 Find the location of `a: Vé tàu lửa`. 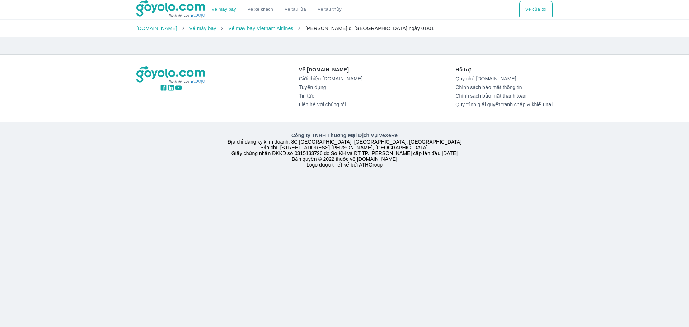

a: Vé tàu lửa is located at coordinates (295, 10).